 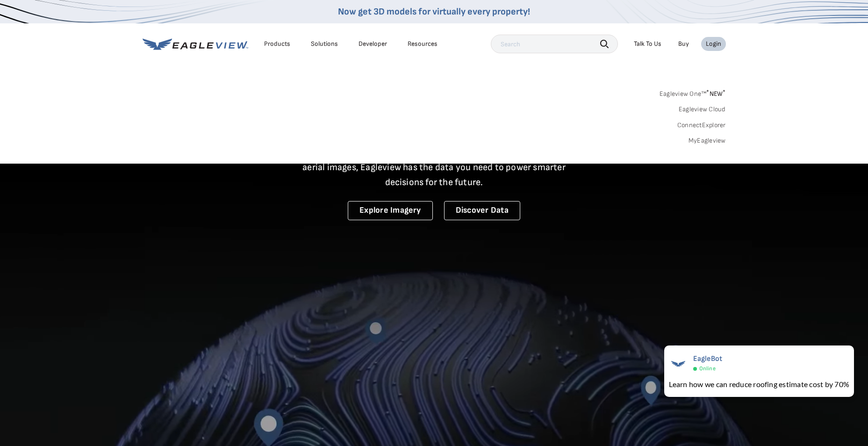 I want to click on a: Developer, so click(x=372, y=44).